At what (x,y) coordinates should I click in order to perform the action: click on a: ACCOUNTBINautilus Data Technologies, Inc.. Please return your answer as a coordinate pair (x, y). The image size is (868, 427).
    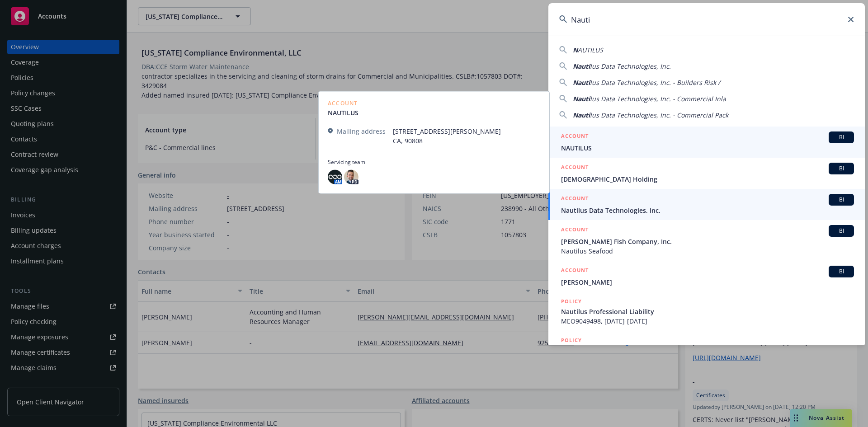
    Looking at the image, I should click on (706, 205).